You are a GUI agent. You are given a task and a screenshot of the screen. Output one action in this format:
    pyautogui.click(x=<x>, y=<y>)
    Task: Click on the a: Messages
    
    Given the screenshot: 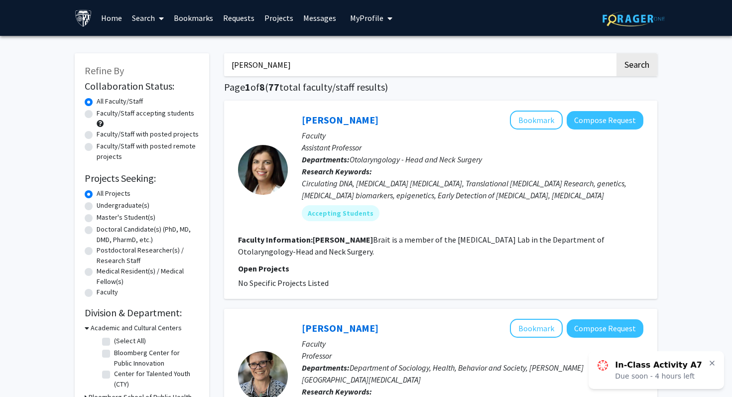 What is the action you would take?
    pyautogui.click(x=320, y=18)
    